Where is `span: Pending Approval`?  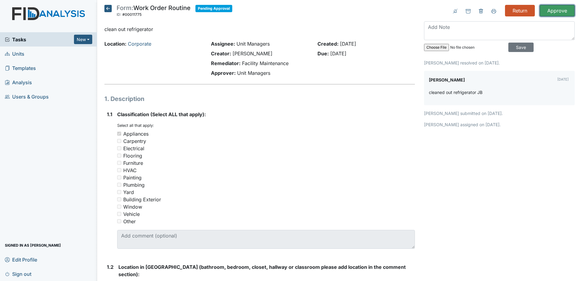 span: Pending Approval is located at coordinates (214, 9).